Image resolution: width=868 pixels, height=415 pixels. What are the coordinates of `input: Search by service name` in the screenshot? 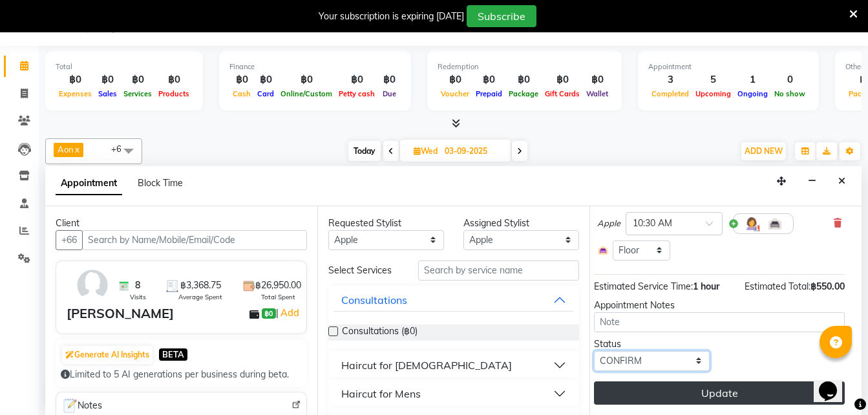 It's located at (498, 270).